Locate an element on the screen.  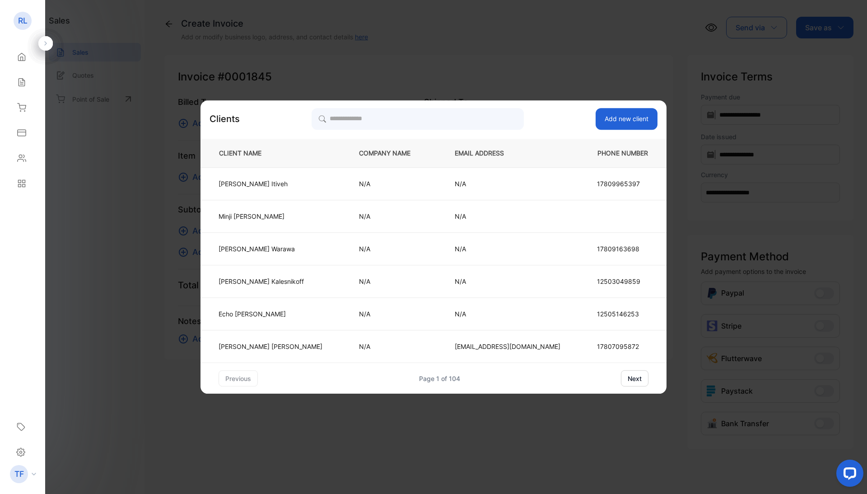
button: Add new client is located at coordinates (626, 119).